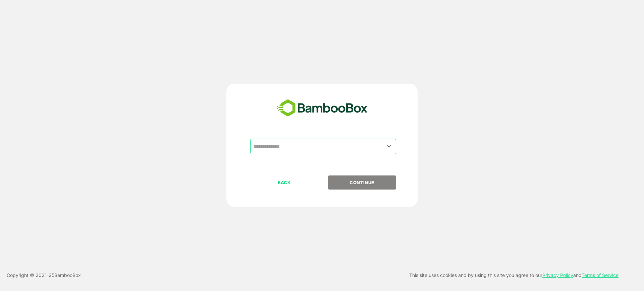 The height and width of the screenshot is (291, 644). Describe the element at coordinates (557, 275) in the screenshot. I see `a: Privacy Policy` at that location.